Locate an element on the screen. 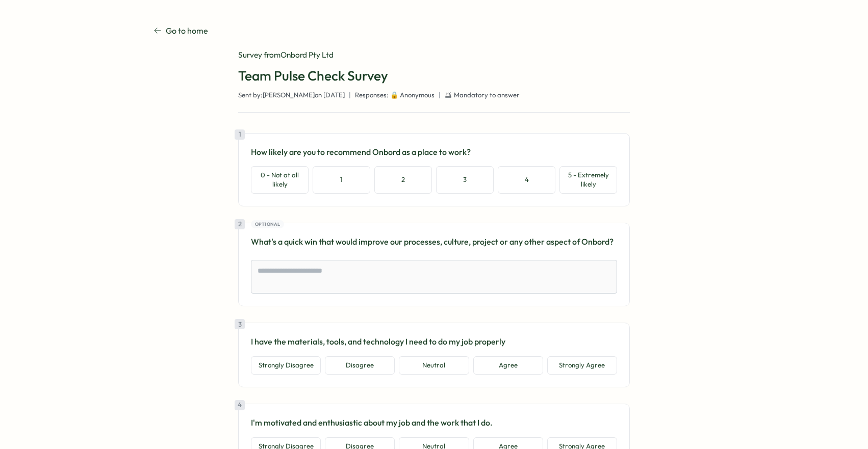 Image resolution: width=868 pixels, height=449 pixels. span: Optional is located at coordinates (268, 224).